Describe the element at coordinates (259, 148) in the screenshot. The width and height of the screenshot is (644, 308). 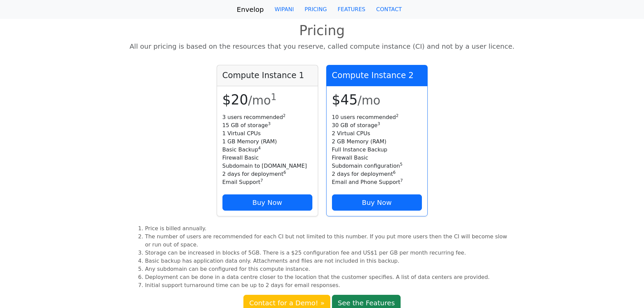
I see `sup: 4` at that location.